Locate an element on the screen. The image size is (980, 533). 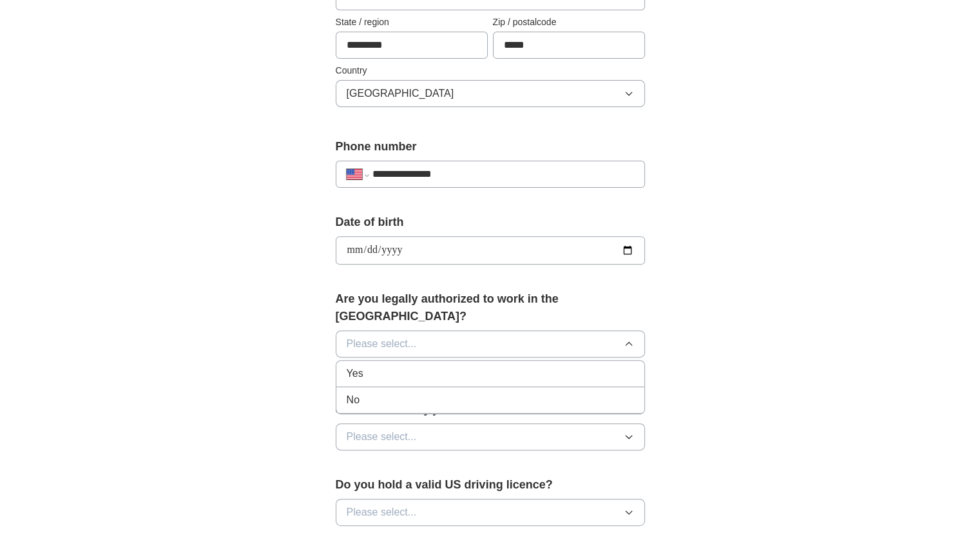
label: Date of birth is located at coordinates (490, 222).